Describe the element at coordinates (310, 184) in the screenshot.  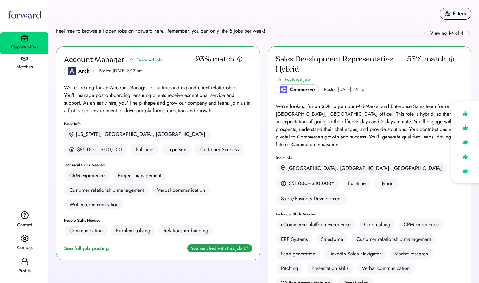
I see `div: $51,000–$80,000` at that location.